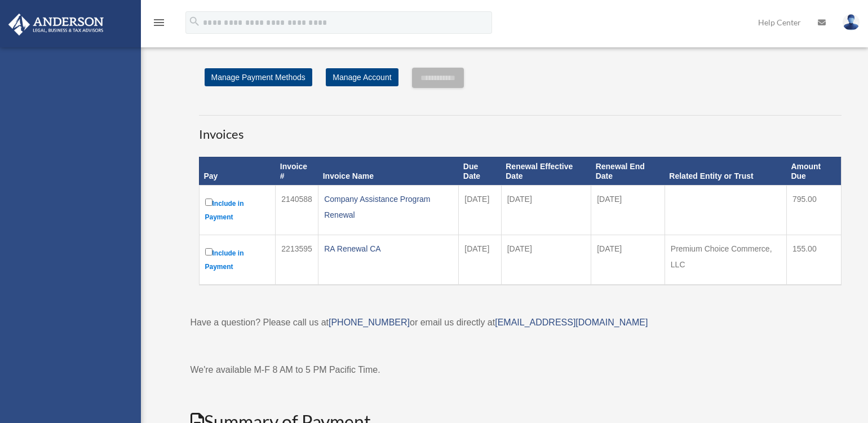 This screenshot has width=868, height=423. Describe the element at coordinates (388, 249) in the screenshot. I see `div: RA Renewal CA` at that location.